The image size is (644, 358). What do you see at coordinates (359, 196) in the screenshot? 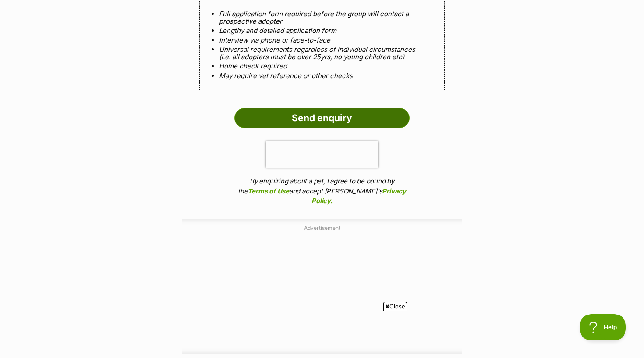
I see `a: Privacy Policy.` at bounding box center [359, 196].